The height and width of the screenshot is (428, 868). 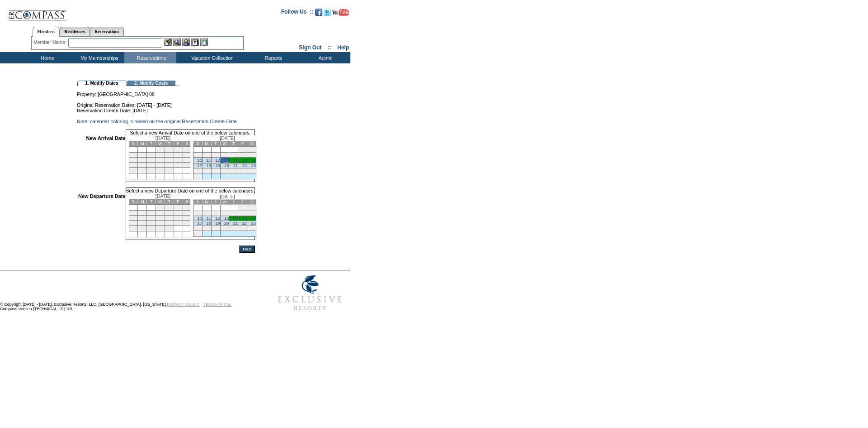 I want to click on td: 18, so click(x=187, y=160).